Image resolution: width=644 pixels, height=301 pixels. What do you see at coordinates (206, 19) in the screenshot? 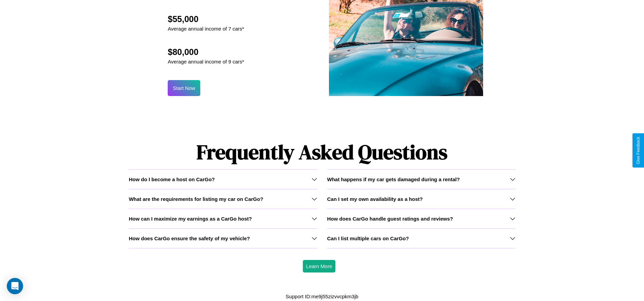
I see `h2: $55,000` at bounding box center [206, 19].